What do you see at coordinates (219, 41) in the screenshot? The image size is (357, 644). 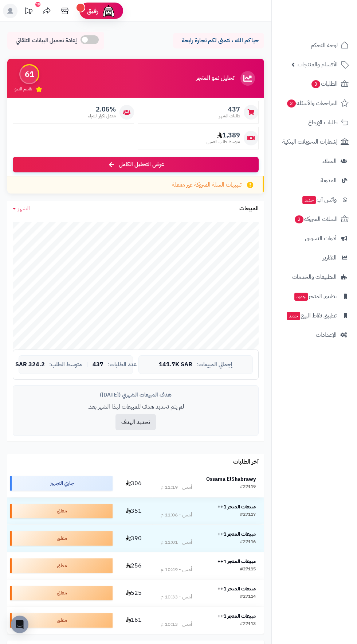 I see `p: حياكم الله ، نتمنى لكم تجارة رابحة` at bounding box center [219, 41].